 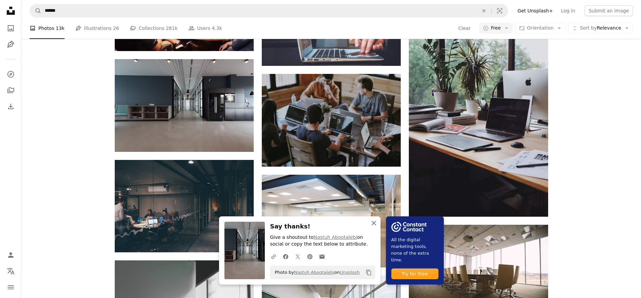 I want to click on button: Free, so click(x=496, y=28).